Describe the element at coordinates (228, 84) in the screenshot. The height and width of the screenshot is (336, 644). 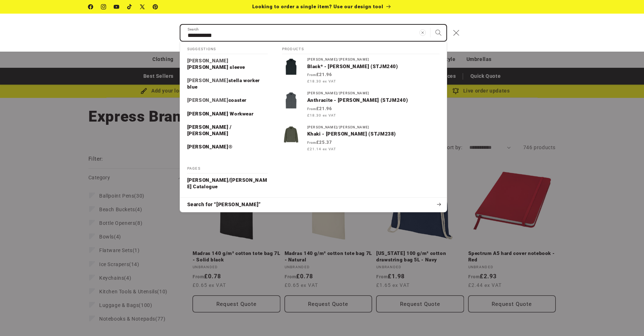
I see `a: stanley stella worker blue` at that location.